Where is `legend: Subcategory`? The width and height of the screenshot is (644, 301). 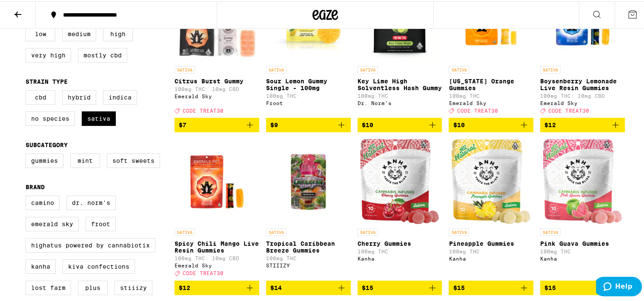
legend: Subcategory is located at coordinates (46, 143).